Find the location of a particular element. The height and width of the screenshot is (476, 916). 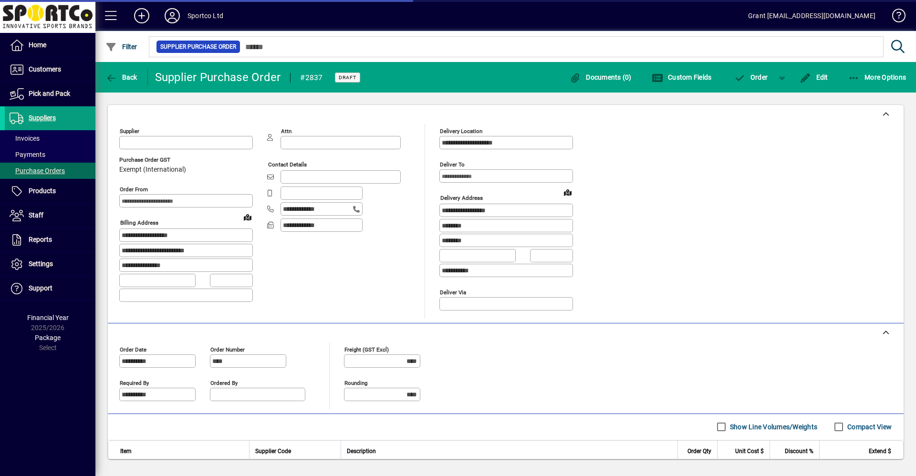

a: Staff is located at coordinates (50, 216).